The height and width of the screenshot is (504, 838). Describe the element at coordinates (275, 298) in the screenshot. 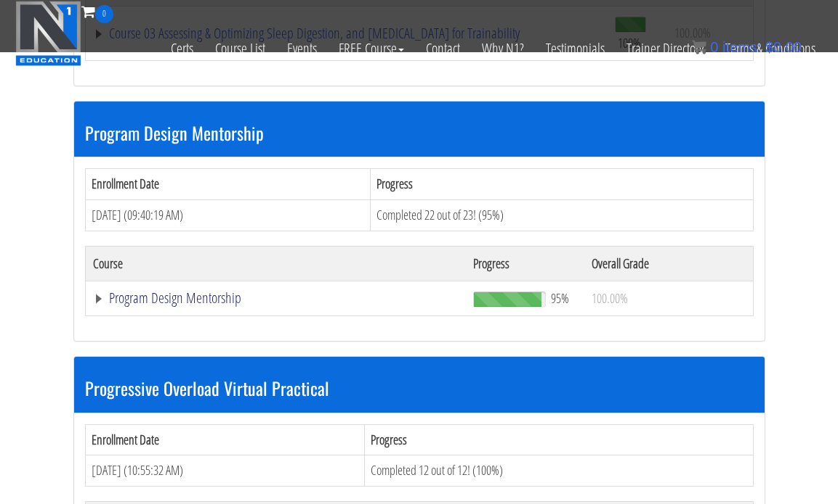

I see `a: Program Design Mentorship` at that location.